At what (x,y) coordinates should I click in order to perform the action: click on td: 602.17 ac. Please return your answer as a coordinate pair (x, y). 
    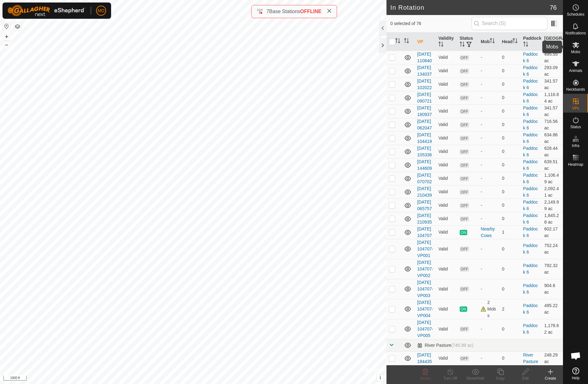
    Looking at the image, I should click on (553, 232).